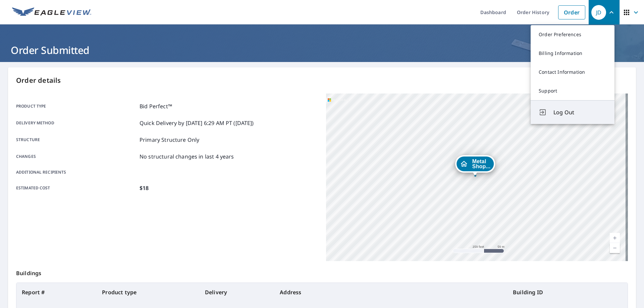  Describe the element at coordinates (77, 123) in the screenshot. I see `p: Delivery method` at that location.